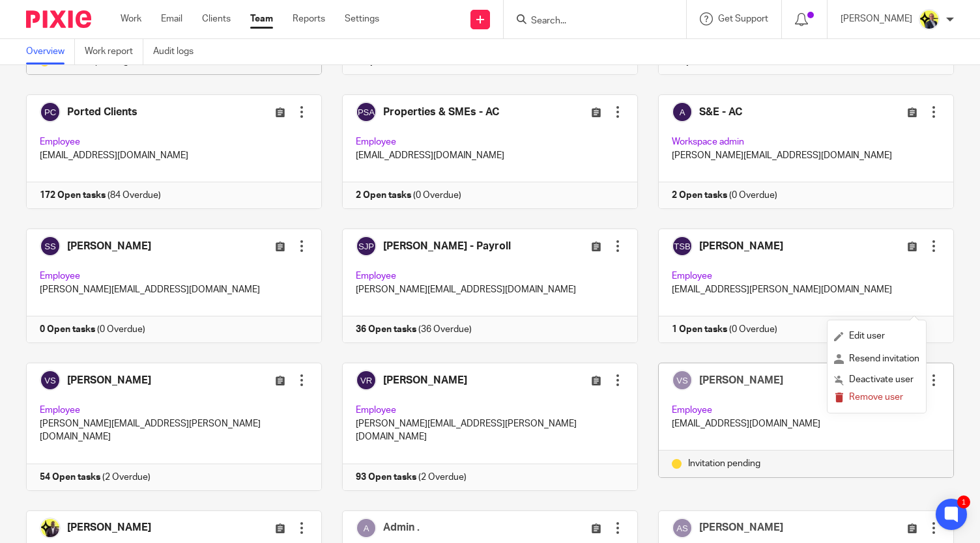 This screenshot has height=543, width=980. I want to click on a: Edit user, so click(876, 336).